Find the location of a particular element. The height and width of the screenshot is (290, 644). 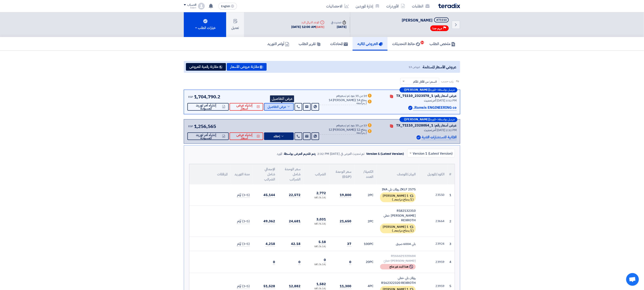

p: الالمانية للاستشارات الفنية is located at coordinates (439, 137).